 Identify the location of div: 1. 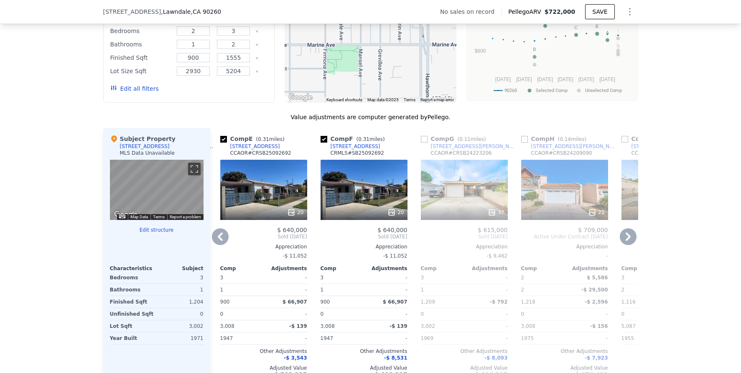
(241, 290).